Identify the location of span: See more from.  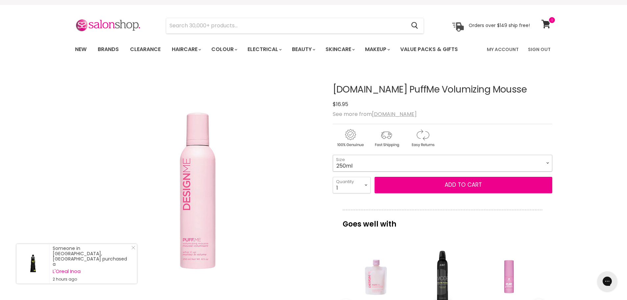
(374, 114).